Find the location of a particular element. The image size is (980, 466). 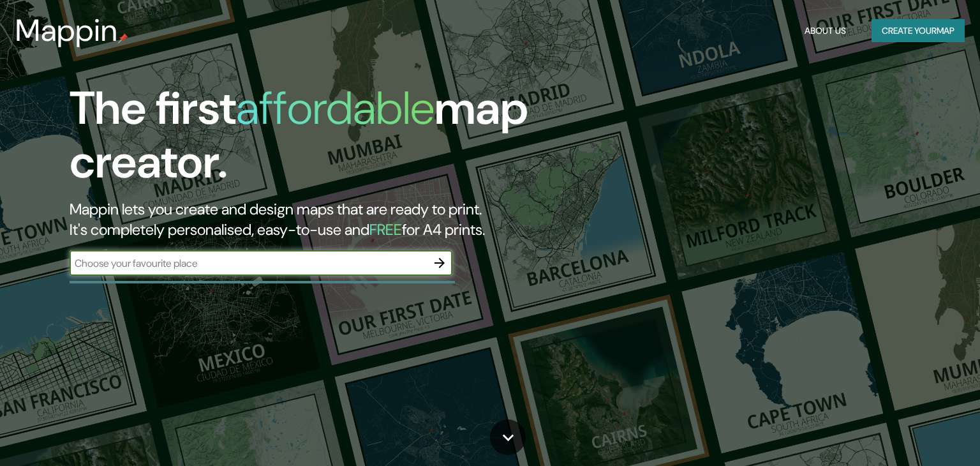

h3: Mappin is located at coordinates (66, 31).